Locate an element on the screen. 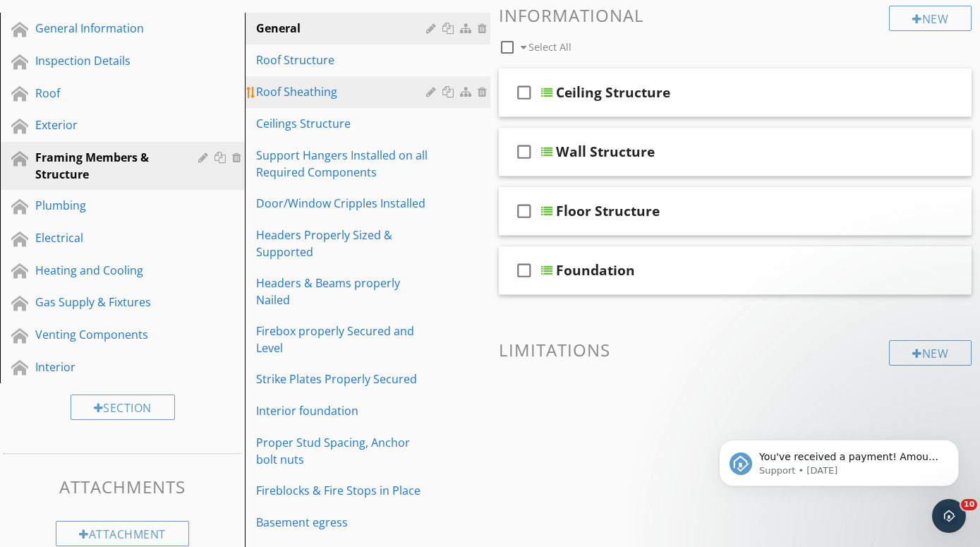 The width and height of the screenshot is (980, 547). div: General Information is located at coordinates (107, 28).